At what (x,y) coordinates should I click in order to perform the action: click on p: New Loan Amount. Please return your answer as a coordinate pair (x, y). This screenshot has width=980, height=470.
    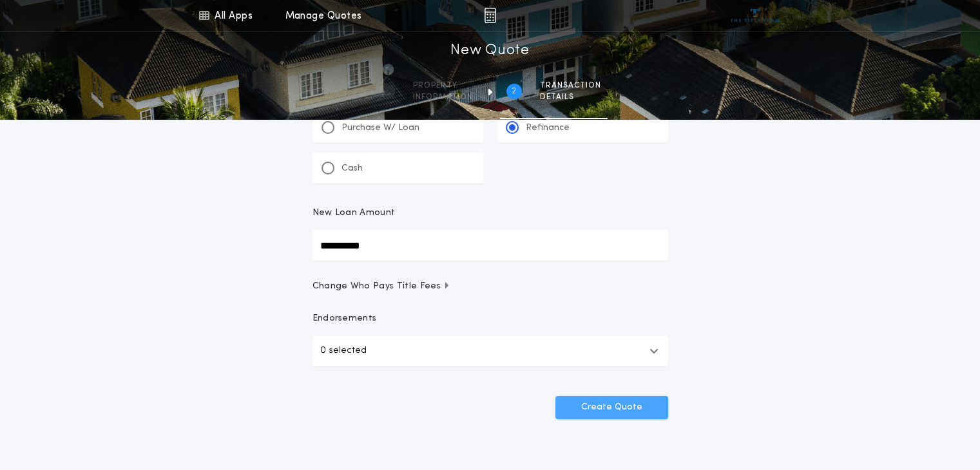
    Looking at the image, I should click on (354, 213).